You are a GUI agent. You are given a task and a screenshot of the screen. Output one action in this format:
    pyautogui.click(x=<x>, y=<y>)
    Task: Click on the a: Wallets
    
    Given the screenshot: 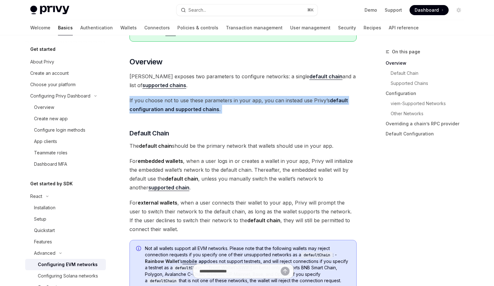 What is the action you would take?
    pyautogui.click(x=129, y=28)
    